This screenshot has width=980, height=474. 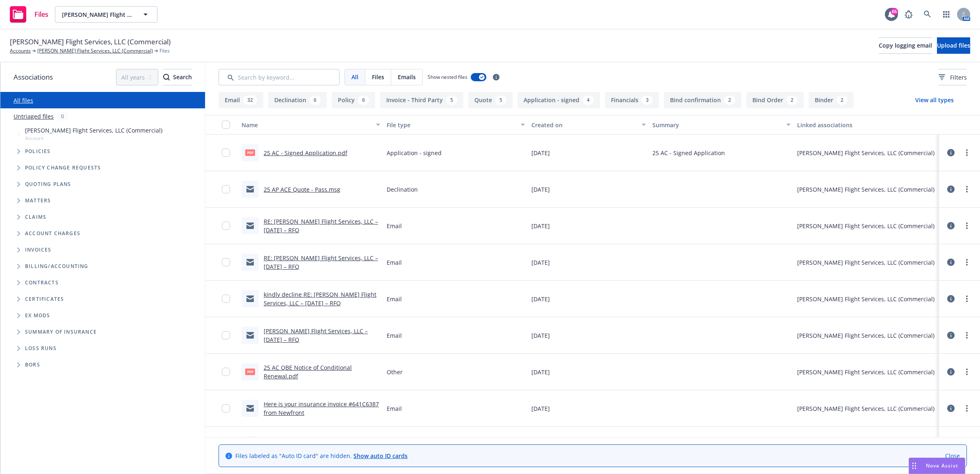 What do you see at coordinates (394, 372) in the screenshot?
I see `span: Other` at bounding box center [394, 372].